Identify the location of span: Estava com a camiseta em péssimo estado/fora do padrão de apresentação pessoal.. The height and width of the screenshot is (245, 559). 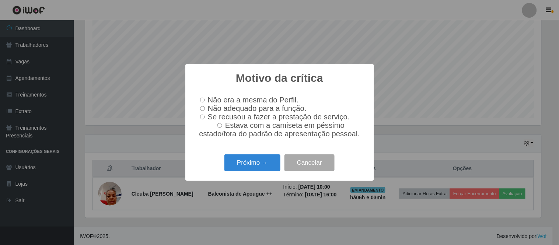
(280, 129).